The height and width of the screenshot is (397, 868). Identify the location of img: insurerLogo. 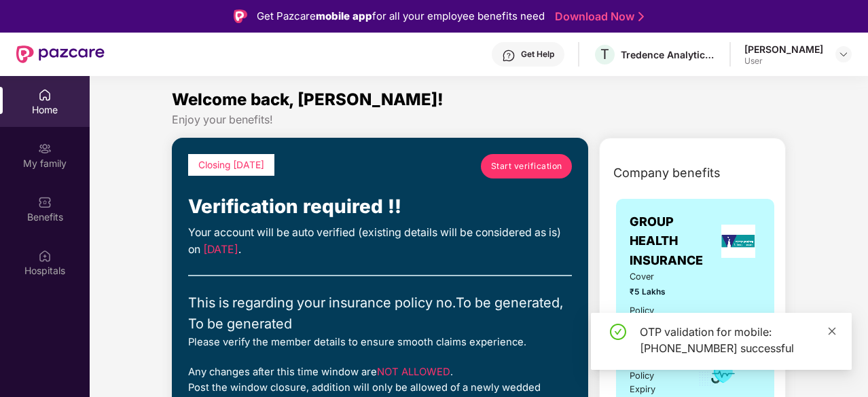
(739, 241).